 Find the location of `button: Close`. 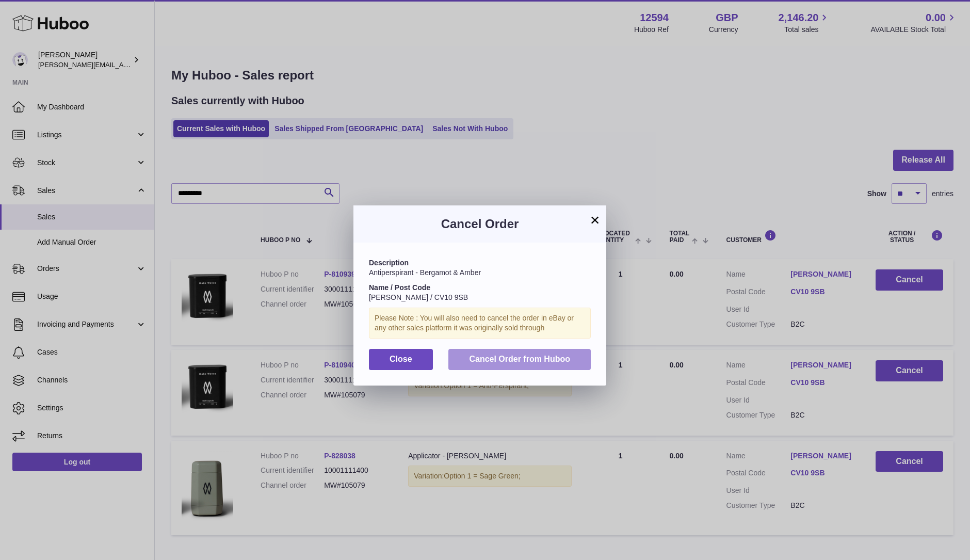

button: Close is located at coordinates (401, 359).